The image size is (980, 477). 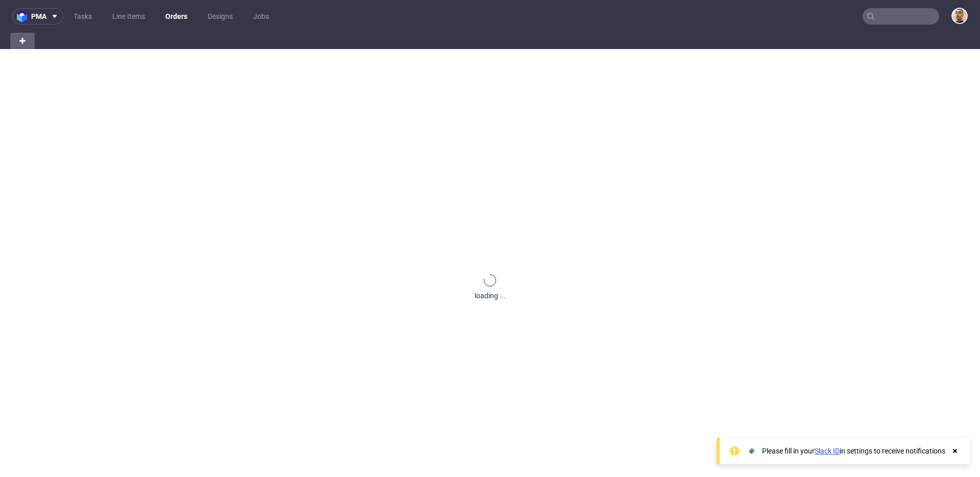 I want to click on div: loading ..., so click(x=490, y=295).